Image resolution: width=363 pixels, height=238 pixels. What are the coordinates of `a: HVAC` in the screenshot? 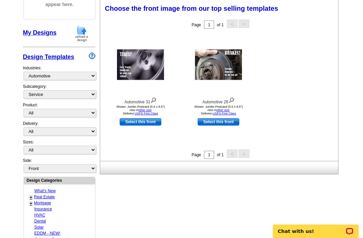 It's located at (40, 215).